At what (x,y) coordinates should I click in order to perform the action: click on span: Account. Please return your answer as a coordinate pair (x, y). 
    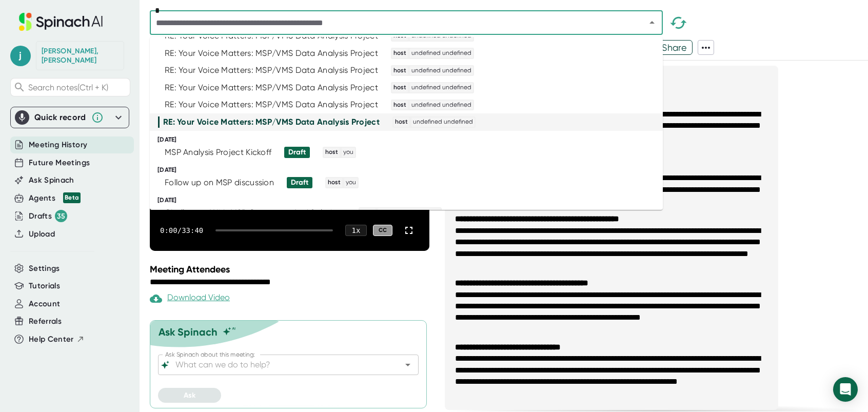
    Looking at the image, I should click on (44, 304).